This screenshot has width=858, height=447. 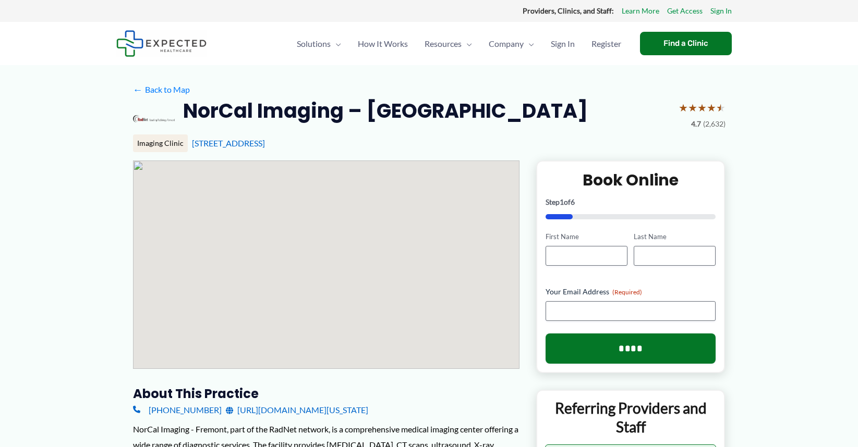 What do you see at coordinates (606, 44) in the screenshot?
I see `span: Register` at bounding box center [606, 44].